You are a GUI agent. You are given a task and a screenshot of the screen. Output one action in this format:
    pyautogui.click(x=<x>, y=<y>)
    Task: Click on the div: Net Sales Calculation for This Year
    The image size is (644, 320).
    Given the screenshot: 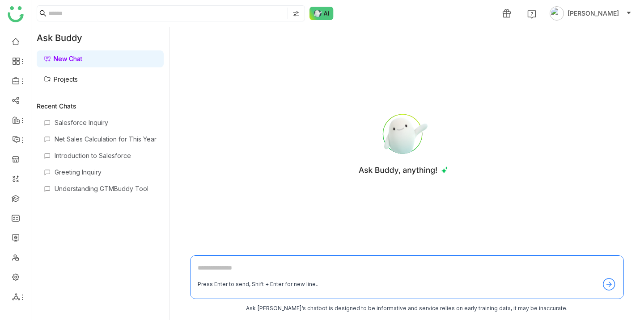 What is the action you would take?
    pyautogui.click(x=106, y=139)
    